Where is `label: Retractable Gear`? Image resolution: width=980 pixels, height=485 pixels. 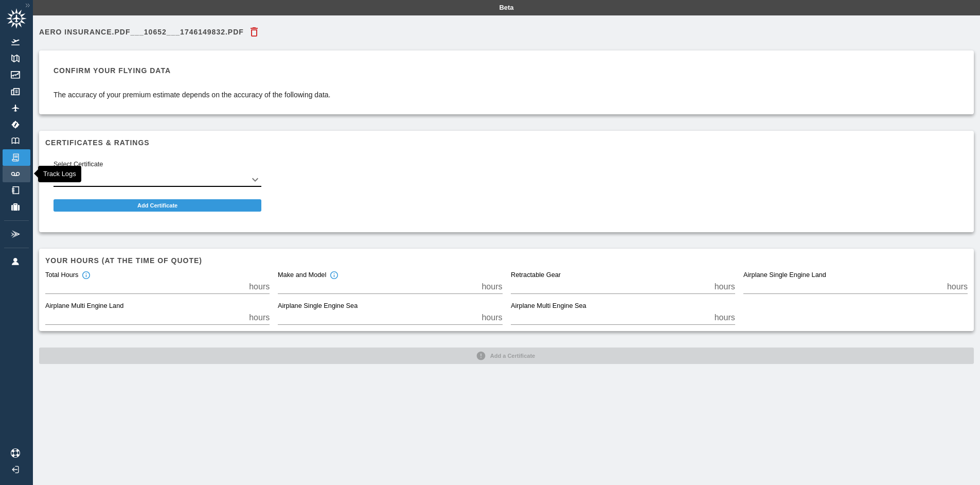 label: Retractable Gear is located at coordinates (536, 275).